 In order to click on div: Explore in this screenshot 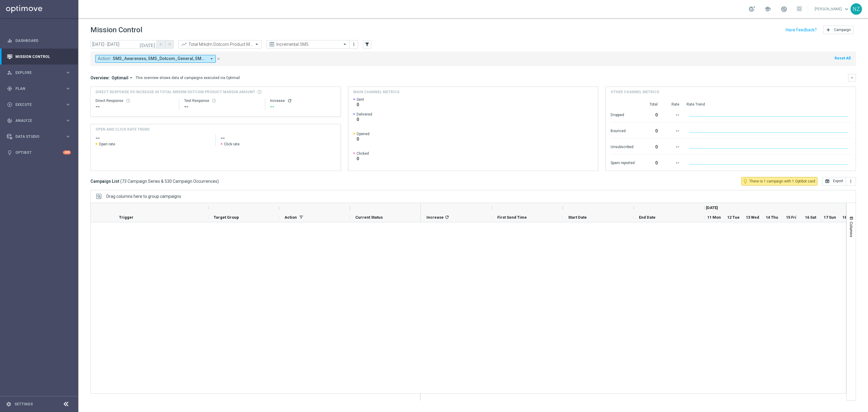, I will do `click(36, 73)`.